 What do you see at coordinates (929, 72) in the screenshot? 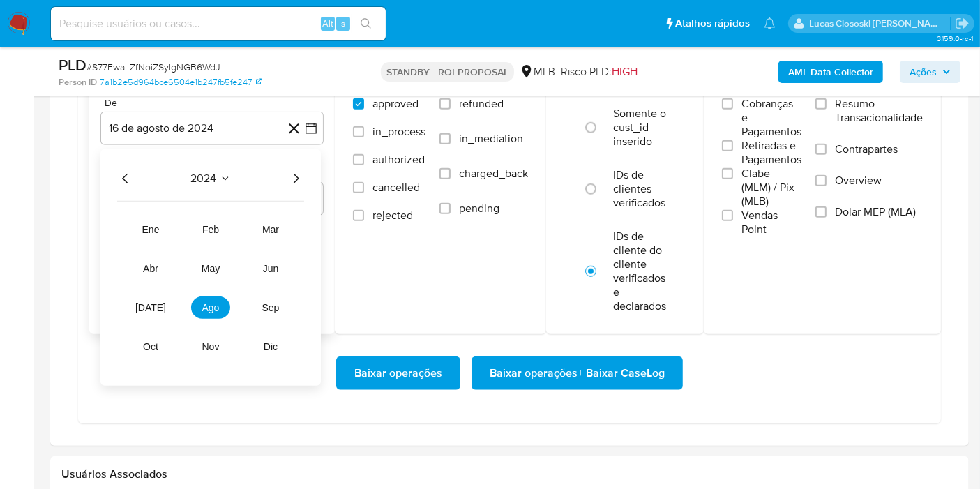
I see `button: Ações` at bounding box center [929, 72].